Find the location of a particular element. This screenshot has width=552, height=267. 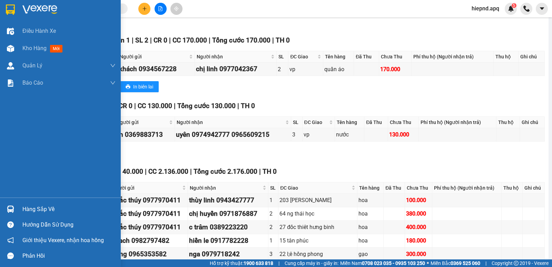

div: 130.000 is located at coordinates (403, 134).